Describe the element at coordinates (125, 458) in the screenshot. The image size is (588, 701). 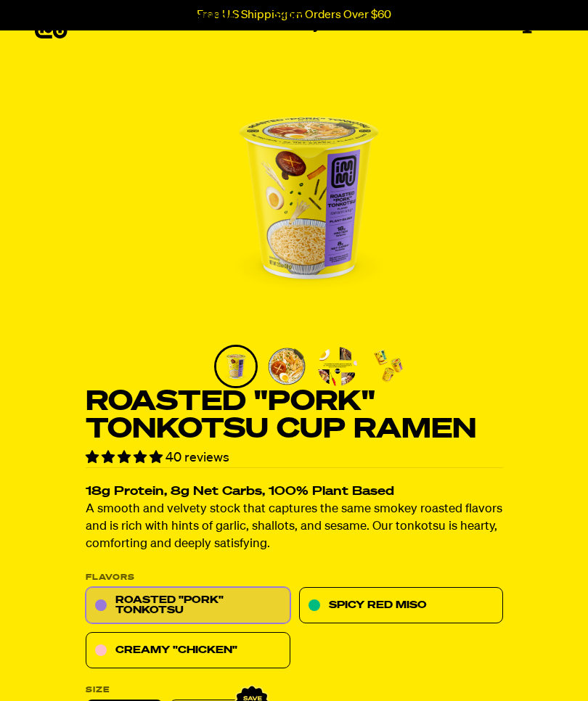
I see `span: 4.78 stars` at that location.